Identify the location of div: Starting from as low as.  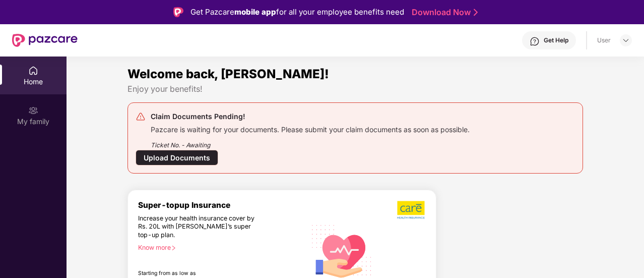
(200, 274).